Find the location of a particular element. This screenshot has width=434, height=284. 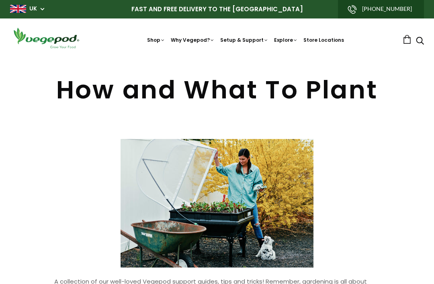

h1: How and What To Plant is located at coordinates (217, 90).